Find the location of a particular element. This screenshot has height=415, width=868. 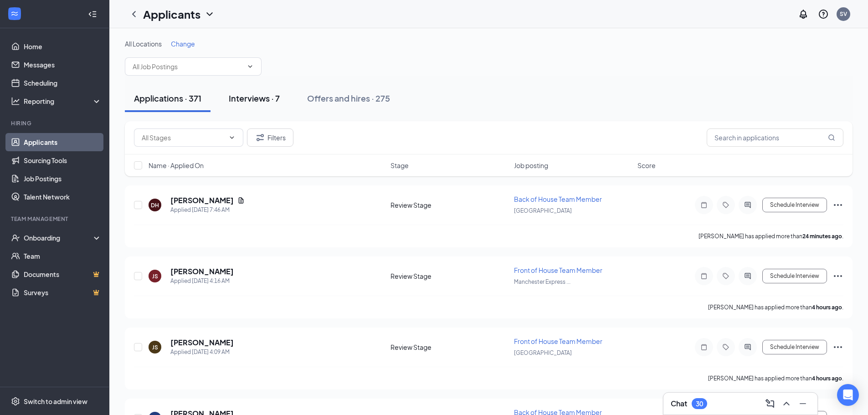

svg: Collapse is located at coordinates (93, 14).